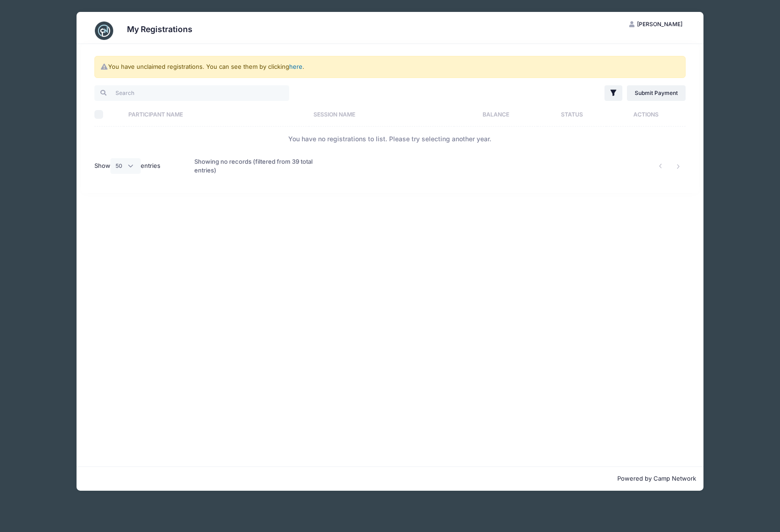  Describe the element at coordinates (192, 93) in the screenshot. I see `input: Search` at that location.